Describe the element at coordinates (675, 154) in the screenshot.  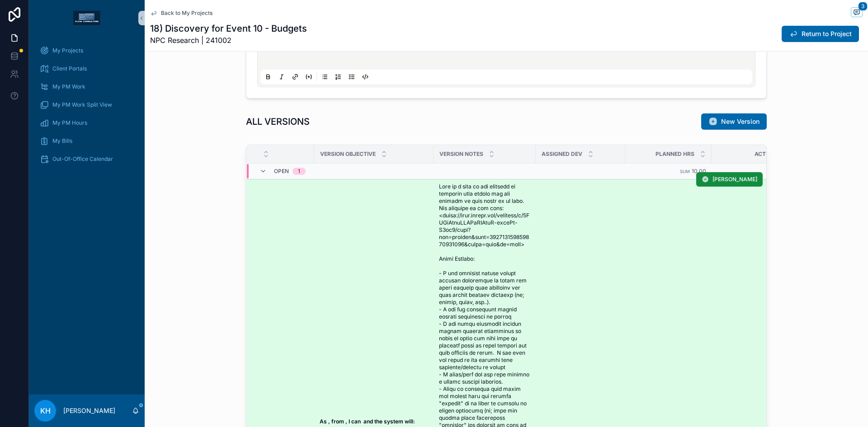
I see `span: Planned Hrs` at that location.